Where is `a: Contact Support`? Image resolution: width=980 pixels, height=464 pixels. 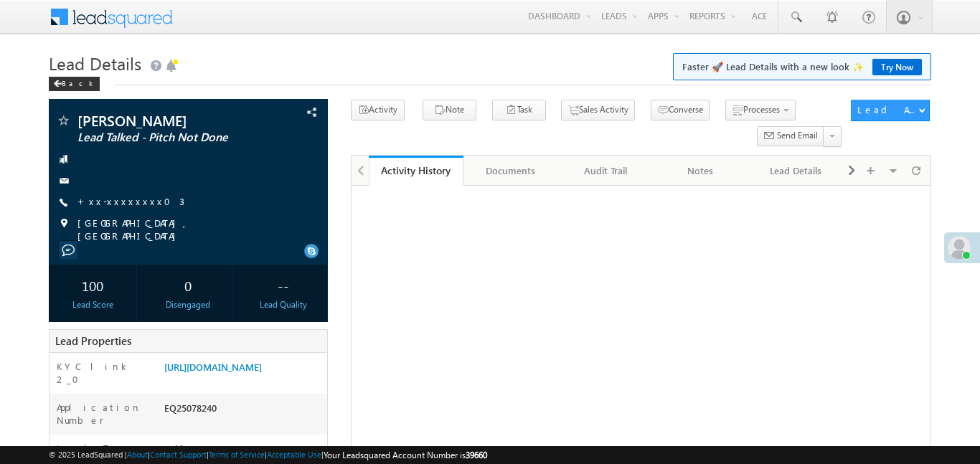
a: Contact Support is located at coordinates (177, 454).